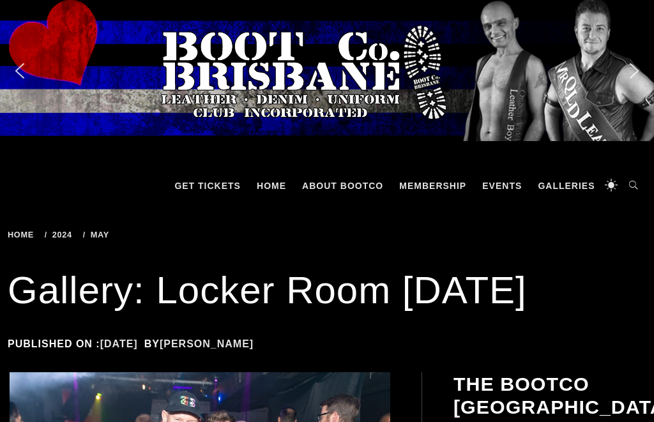 Image resolution: width=654 pixels, height=422 pixels. I want to click on div: next arrow, so click(634, 71).